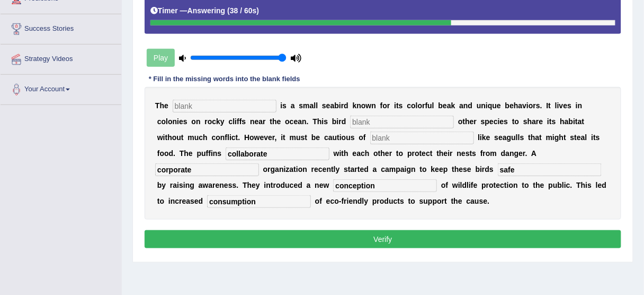 The height and width of the screenshot is (295, 644). Describe the element at coordinates (516, 154) in the screenshot. I see `b: g` at that location.